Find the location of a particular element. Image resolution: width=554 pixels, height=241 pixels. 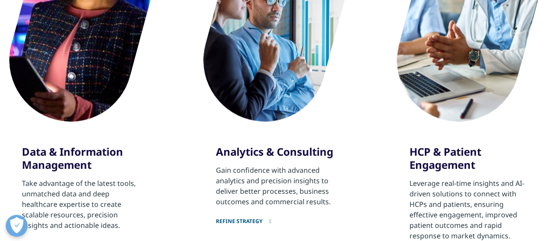

h3: Analytics & Consulting is located at coordinates (277, 151).